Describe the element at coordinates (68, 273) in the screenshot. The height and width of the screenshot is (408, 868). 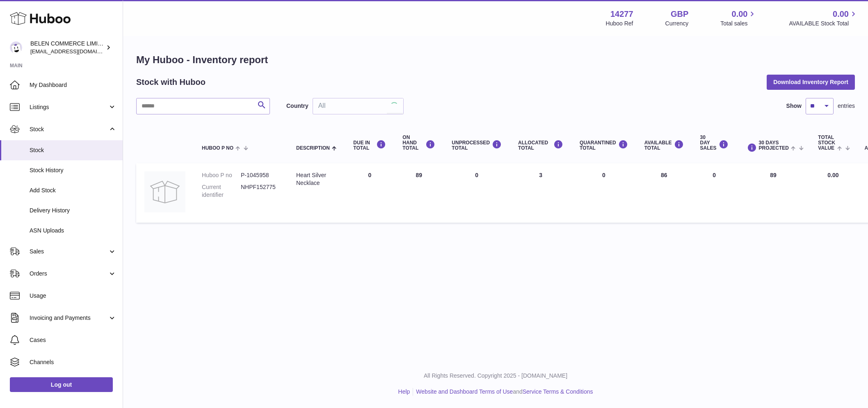
I see `span: Orders` at that location.